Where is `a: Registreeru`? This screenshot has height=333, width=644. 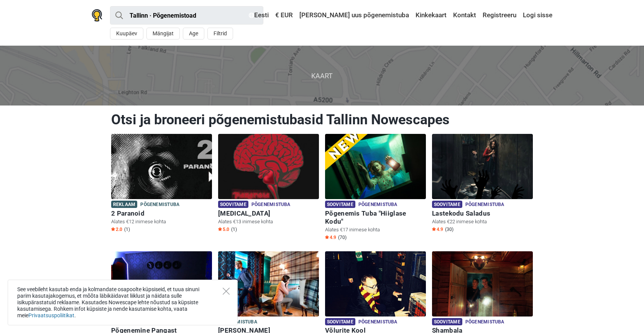 a: Registreeru is located at coordinates (500, 15).